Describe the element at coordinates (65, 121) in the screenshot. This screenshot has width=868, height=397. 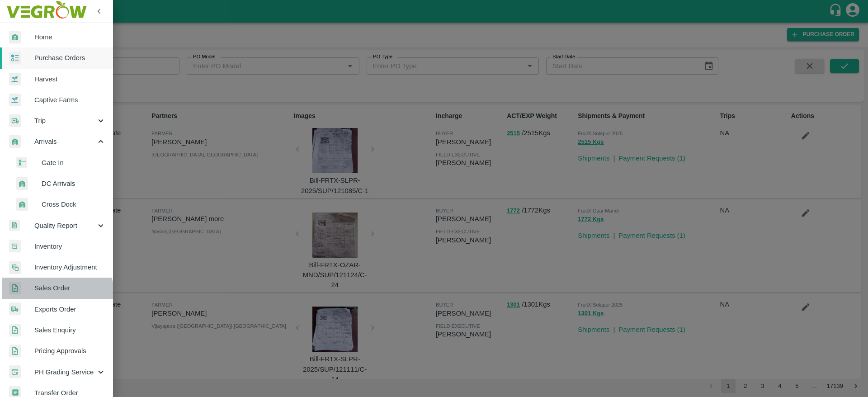
I see `span: Trip` at that location.